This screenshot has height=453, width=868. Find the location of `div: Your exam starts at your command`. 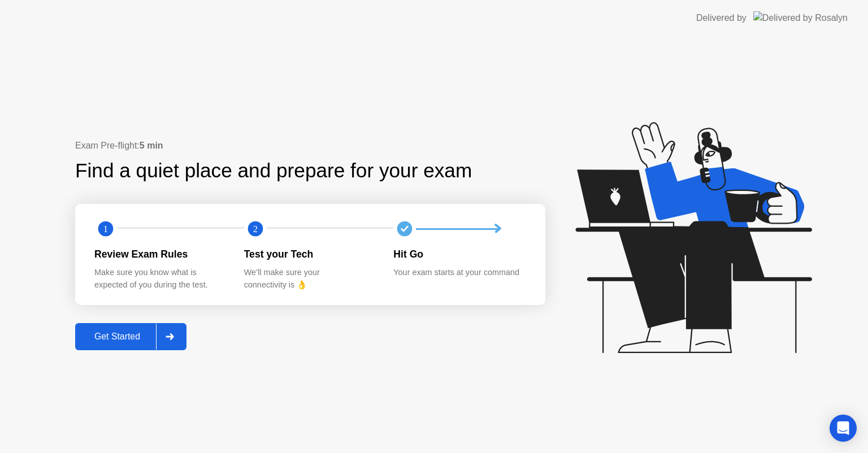

div: Your exam starts at your command is located at coordinates (459, 273).